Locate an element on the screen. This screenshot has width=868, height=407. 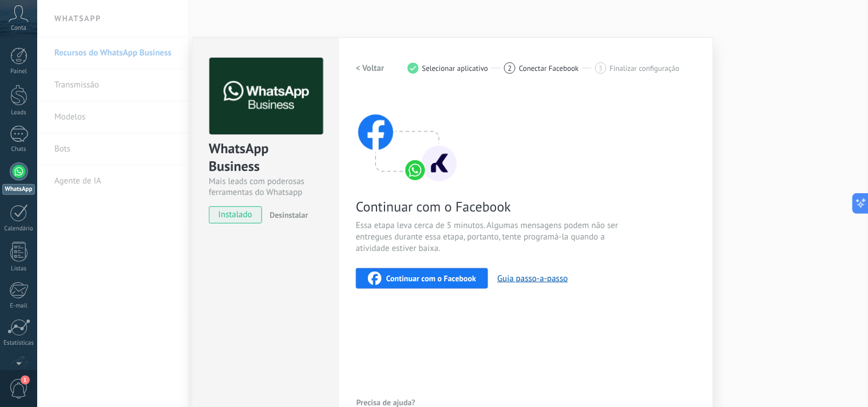
img: connect with facebook is located at coordinates (407, 138).